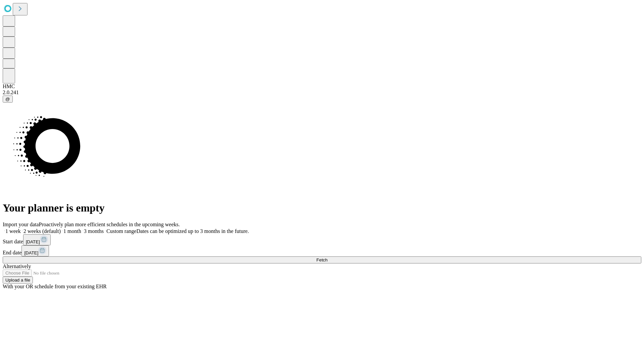 This screenshot has width=644, height=362. Describe the element at coordinates (18, 280) in the screenshot. I see `button: Upload a file` at that location.